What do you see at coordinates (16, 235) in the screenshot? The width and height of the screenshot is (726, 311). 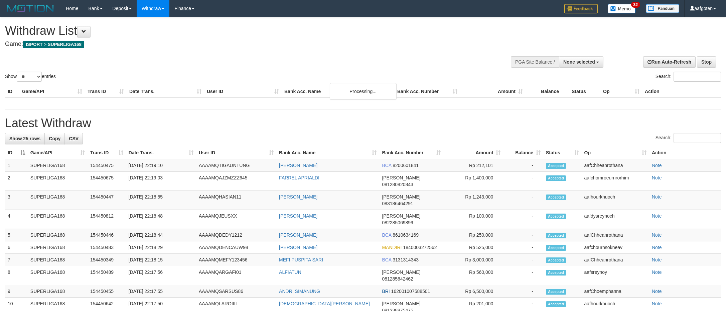 I see `td: 5` at bounding box center [16, 235].